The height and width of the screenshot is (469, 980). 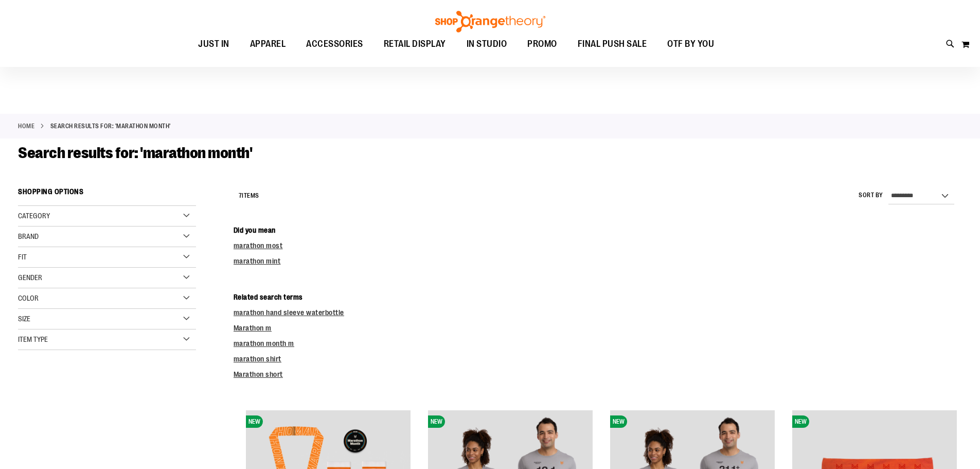 What do you see at coordinates (249, 196) in the screenshot?
I see `h2: Items` at bounding box center [249, 196].